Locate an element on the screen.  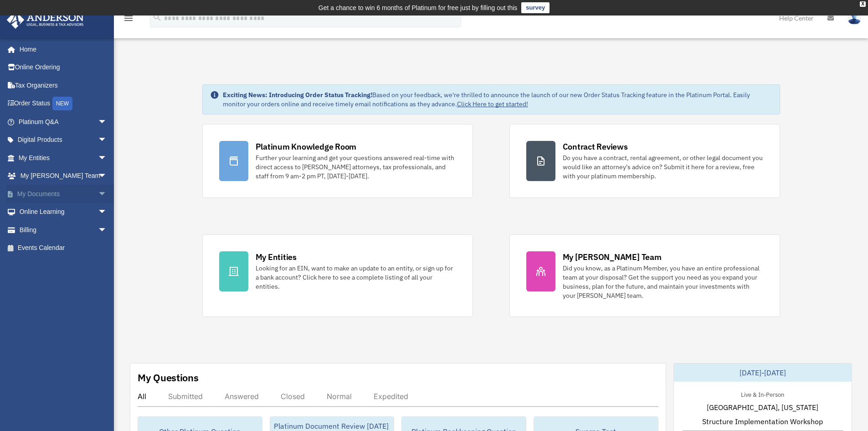
strong: Exciting News: Introducing Order Status Tracking! is located at coordinates (297, 95).